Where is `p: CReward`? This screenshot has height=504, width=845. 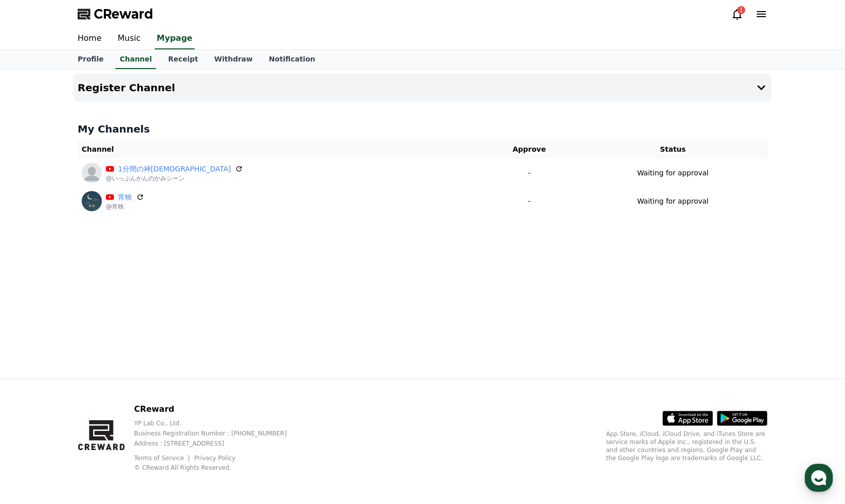
p: CReward is located at coordinates (219, 409).